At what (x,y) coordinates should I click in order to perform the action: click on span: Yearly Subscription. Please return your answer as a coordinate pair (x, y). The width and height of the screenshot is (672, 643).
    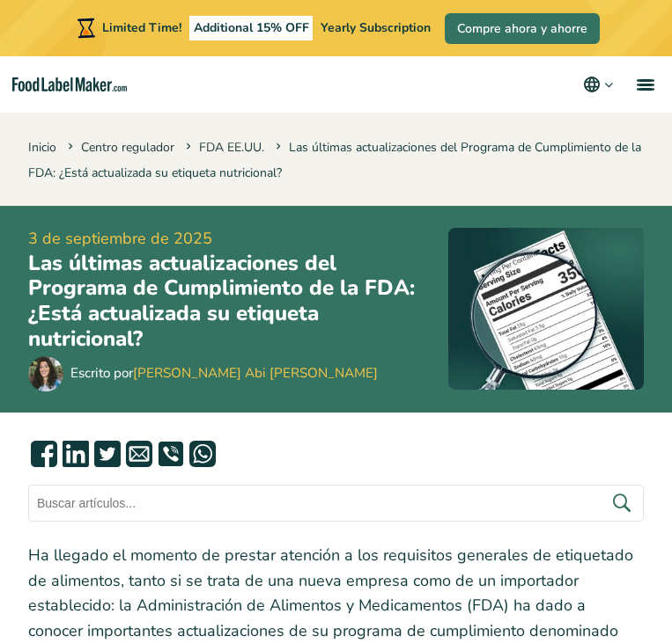
    Looking at the image, I should click on (376, 28).